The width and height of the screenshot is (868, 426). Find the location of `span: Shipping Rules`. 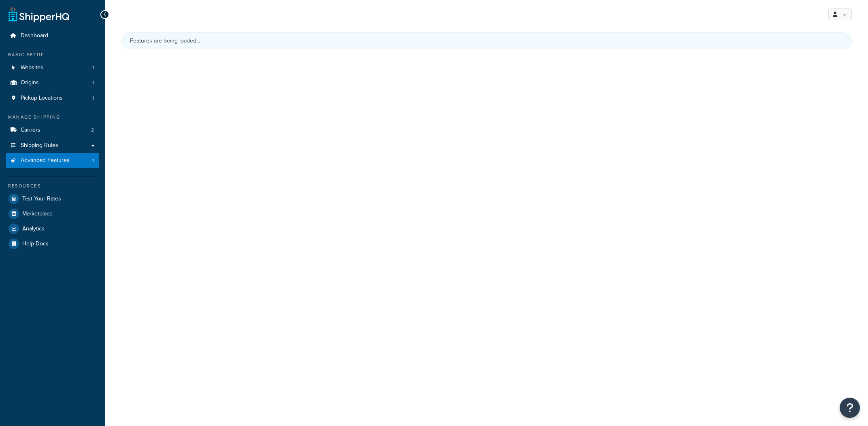

span: Shipping Rules is located at coordinates (40, 146).